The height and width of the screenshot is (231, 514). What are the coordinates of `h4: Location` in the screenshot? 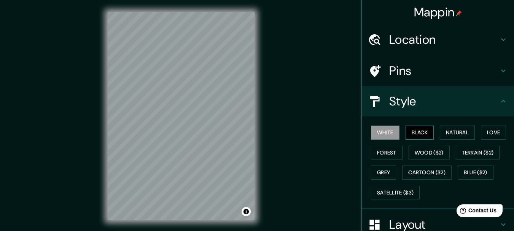 It's located at (444, 40).